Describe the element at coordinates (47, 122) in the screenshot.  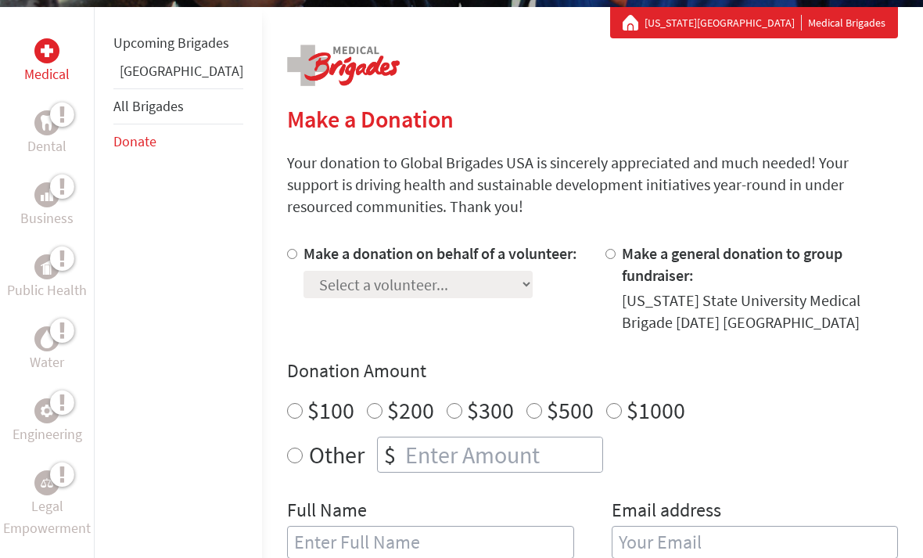
I see `img: Dental` at that location.